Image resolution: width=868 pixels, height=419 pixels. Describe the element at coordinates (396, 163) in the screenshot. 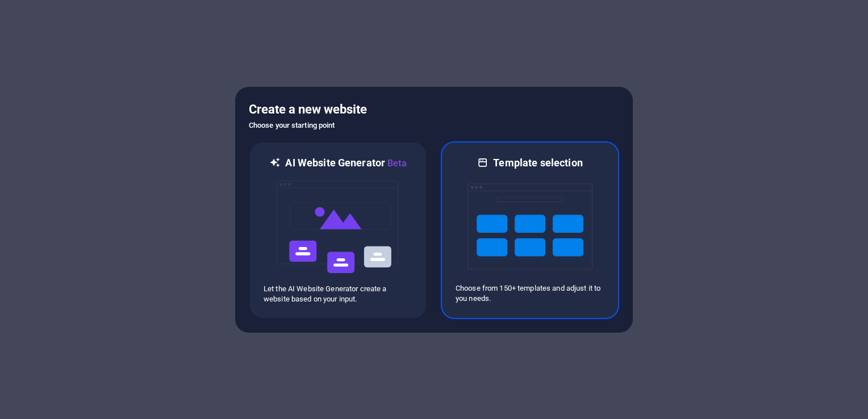

I see `span: Beta` at that location.